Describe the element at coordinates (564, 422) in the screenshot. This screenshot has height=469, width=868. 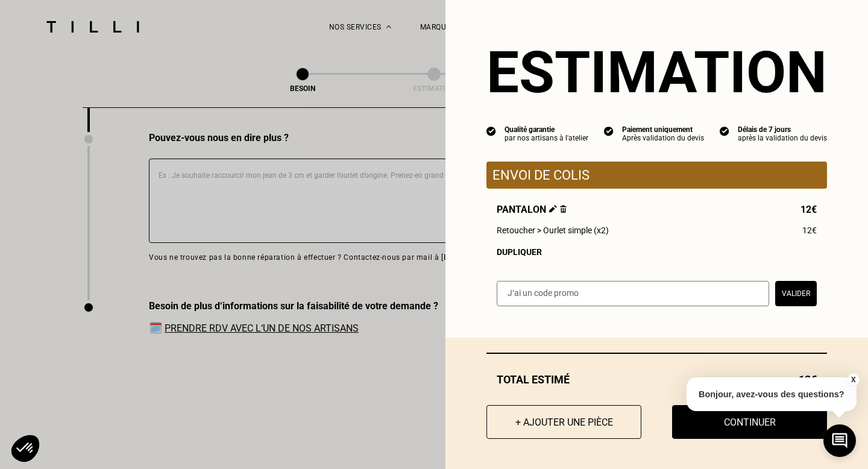
I see `button: + Ajouter une pièce` at that location.